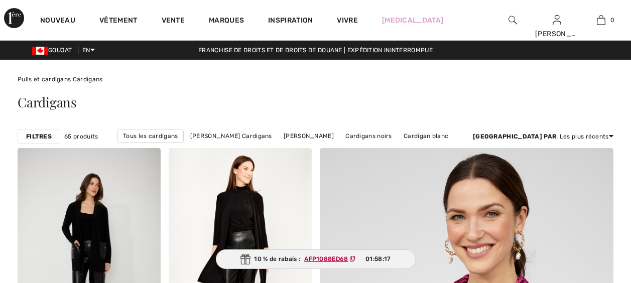 The height and width of the screenshot is (283, 631). I want to click on a: Vivre, so click(347, 20).